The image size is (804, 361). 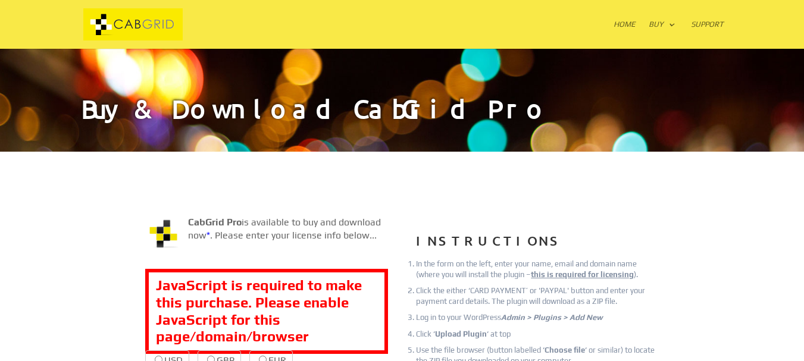 What do you see at coordinates (537, 318) in the screenshot?
I see `li: Log in to your WordPress` at bounding box center [537, 318].